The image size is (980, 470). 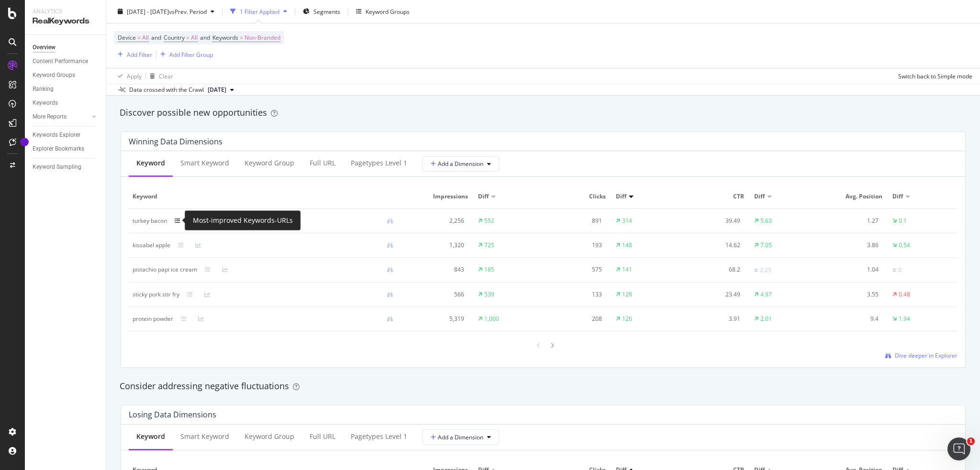 I want to click on div: Add Filter Group, so click(x=191, y=54).